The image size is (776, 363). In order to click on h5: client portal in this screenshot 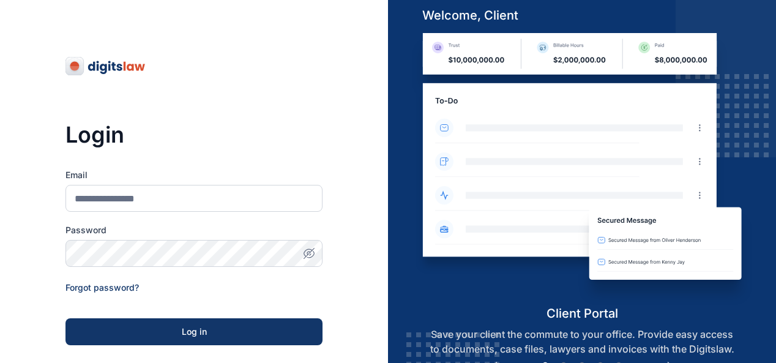, I will do `click(582, 313)`.